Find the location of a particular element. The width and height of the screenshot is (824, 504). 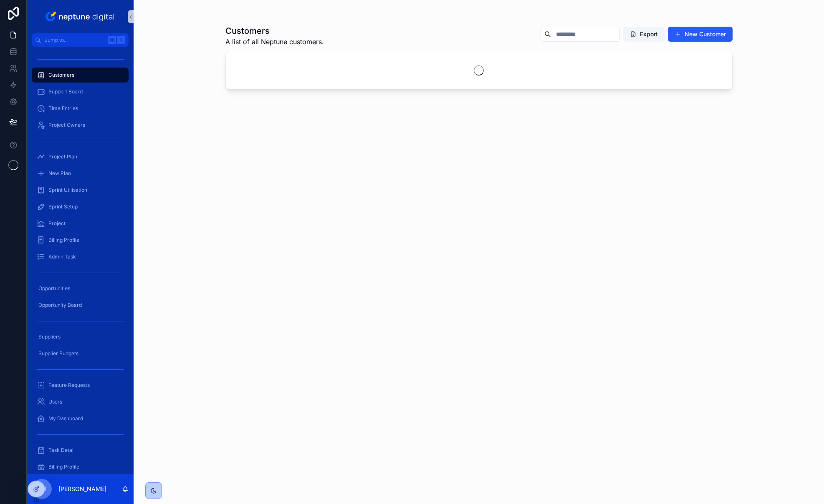

button: Jump to...K is located at coordinates (80, 40).